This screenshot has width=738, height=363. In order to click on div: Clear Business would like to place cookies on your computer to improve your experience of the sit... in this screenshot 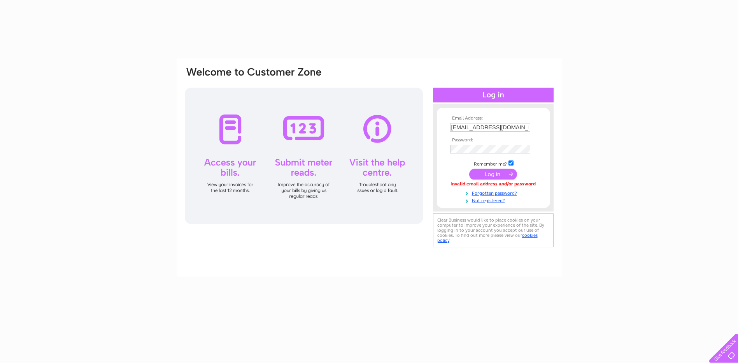, I will do `click(493, 230)`.